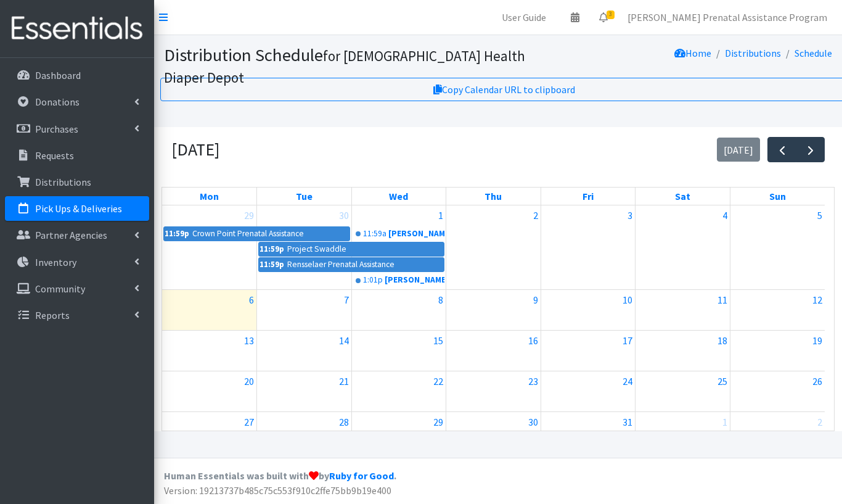  I want to click on td: October 28, 2025, so click(305, 432).